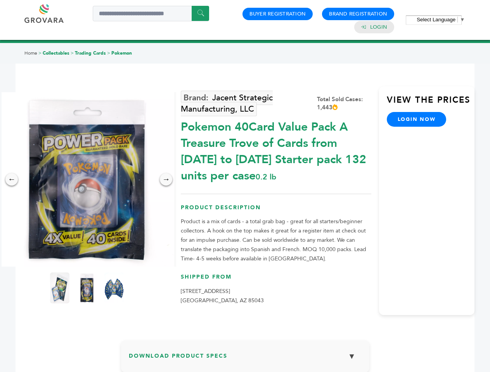 Image resolution: width=490 pixels, height=372 pixels. What do you see at coordinates (441, 19) in the screenshot?
I see `a: Select Language​` at bounding box center [441, 19].